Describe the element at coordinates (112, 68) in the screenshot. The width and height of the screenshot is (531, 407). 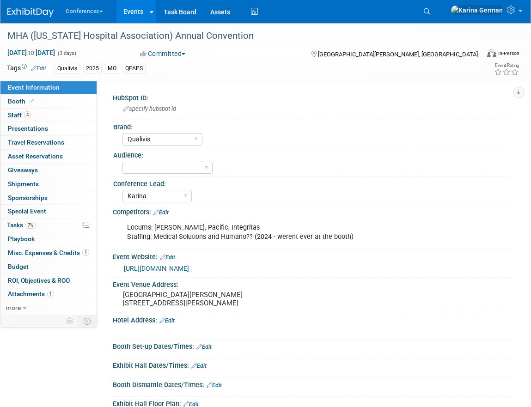
I see `div: MO` at that location.